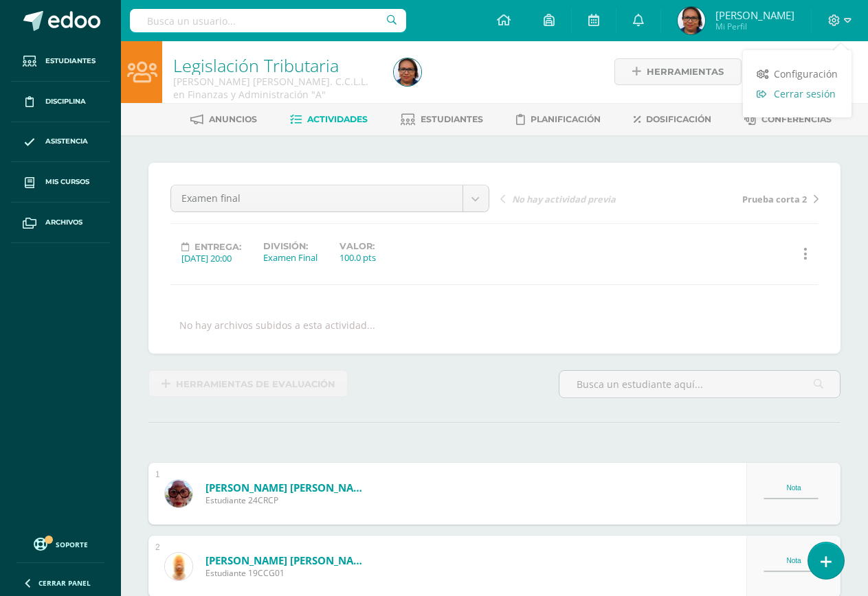 The image size is (868, 596). I want to click on span: Archivos, so click(64, 222).